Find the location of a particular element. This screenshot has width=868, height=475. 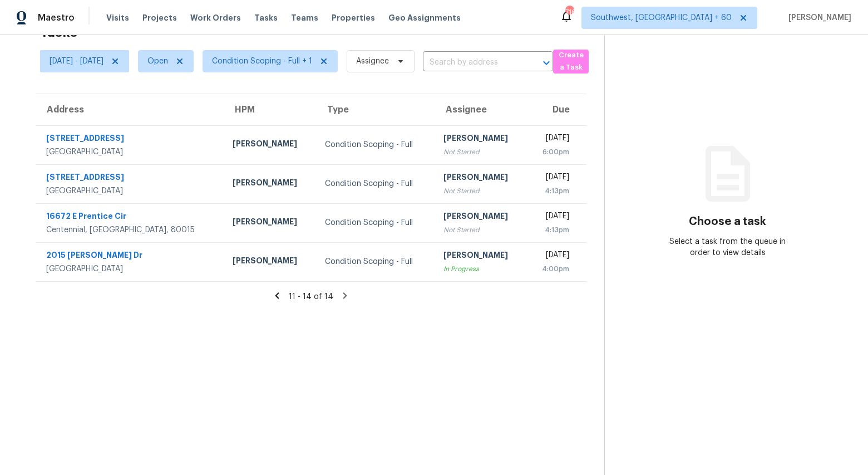

span: Assignee is located at coordinates (372, 61).